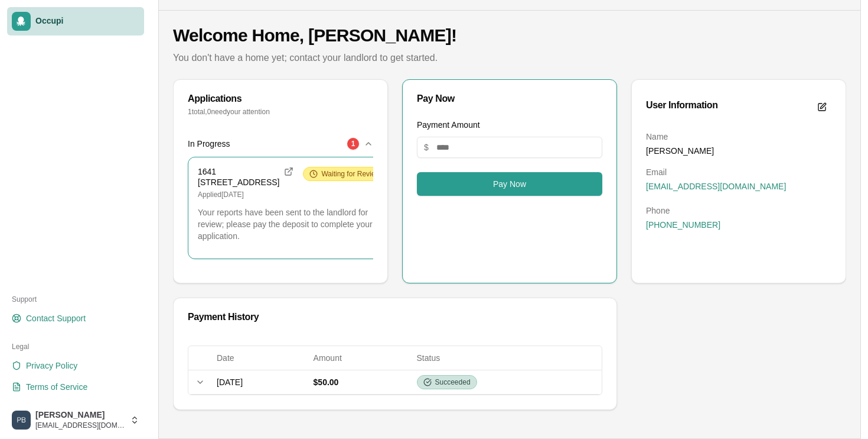  I want to click on a: Privacy Policy, so click(75, 365).